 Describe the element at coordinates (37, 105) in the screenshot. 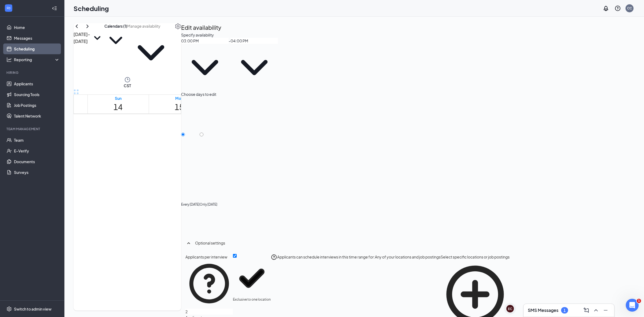

I see `a: Job Postings` at that location.